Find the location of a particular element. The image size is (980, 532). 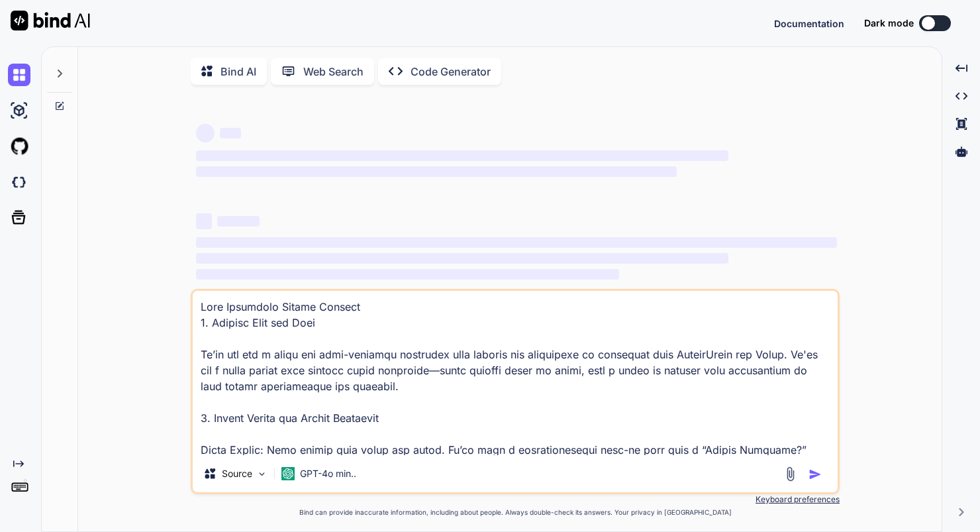

p: Keyboard preferences is located at coordinates (515, 499).